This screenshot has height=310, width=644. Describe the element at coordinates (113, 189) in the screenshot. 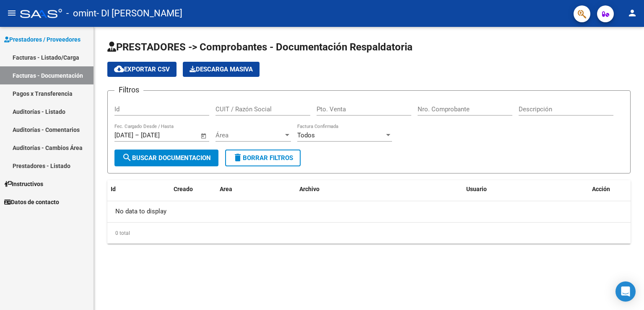

I see `span: Id` at that location.